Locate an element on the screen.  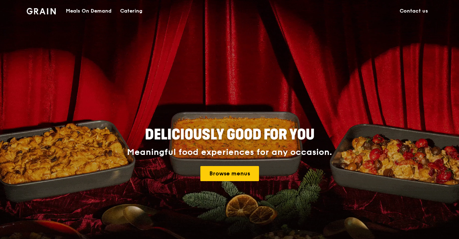
div: Meaningful food experiences for any occasion. is located at coordinates (229, 152).